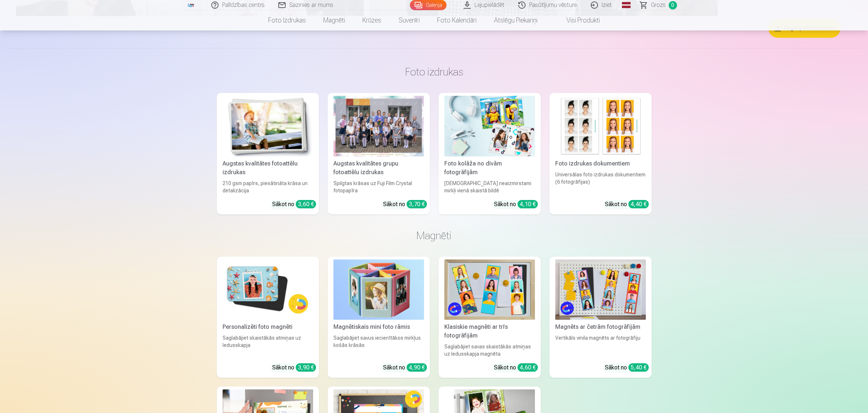 This screenshot has width=868, height=413. Describe the element at coordinates (371, 20) in the screenshot. I see `a: Krūzes` at that location.